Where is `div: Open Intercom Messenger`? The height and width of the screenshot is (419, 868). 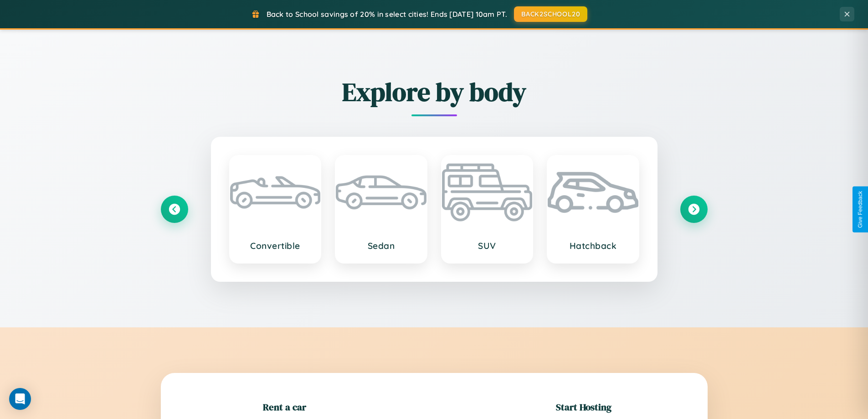
div: Open Intercom Messenger is located at coordinates (20, 399).